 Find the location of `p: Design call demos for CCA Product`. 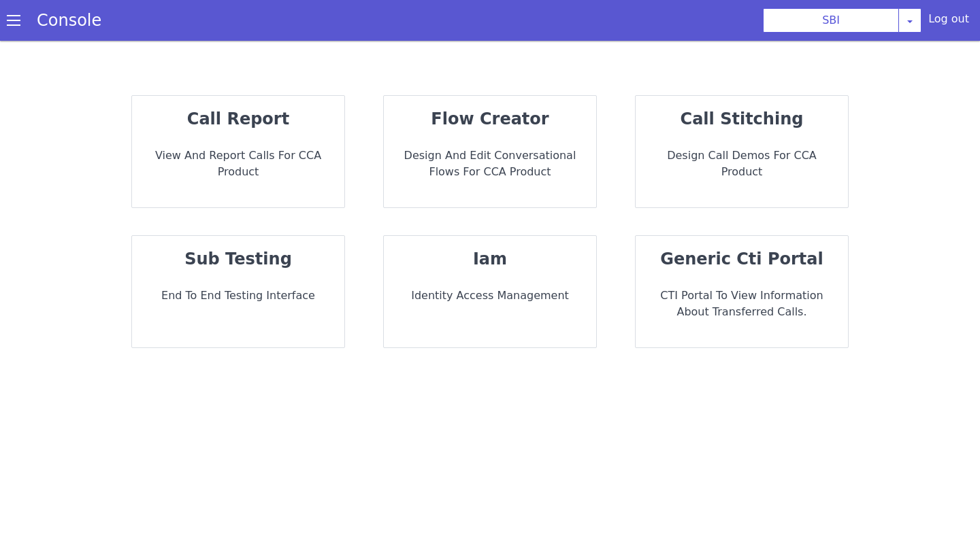

p: Design call demos for CCA Product is located at coordinates (742, 164).